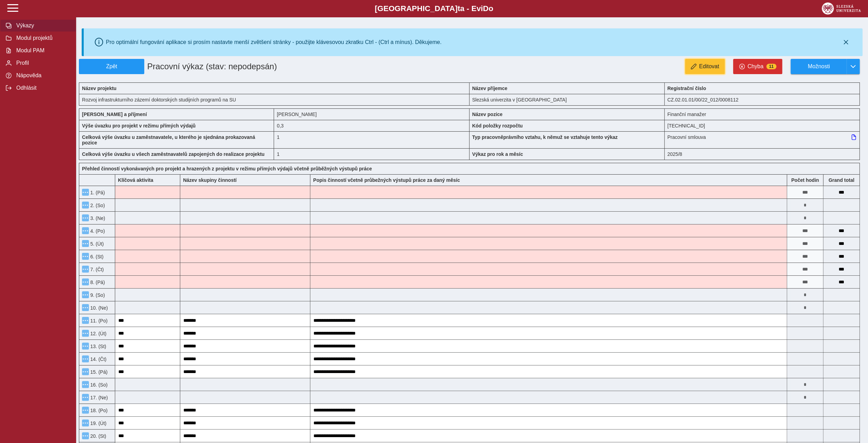  What do you see at coordinates (98, 334) in the screenshot?
I see `span: 12. (Út)` at bounding box center [98, 334].